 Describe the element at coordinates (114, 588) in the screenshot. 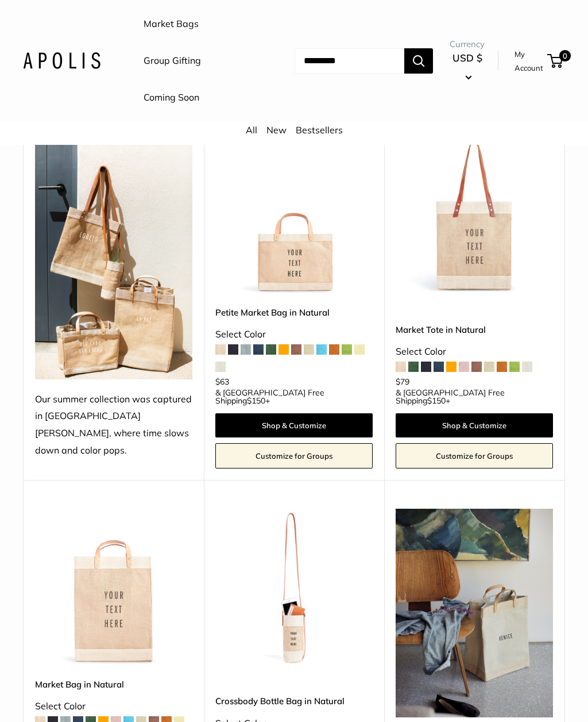

I see `img: Market Bag in Natural` at that location.